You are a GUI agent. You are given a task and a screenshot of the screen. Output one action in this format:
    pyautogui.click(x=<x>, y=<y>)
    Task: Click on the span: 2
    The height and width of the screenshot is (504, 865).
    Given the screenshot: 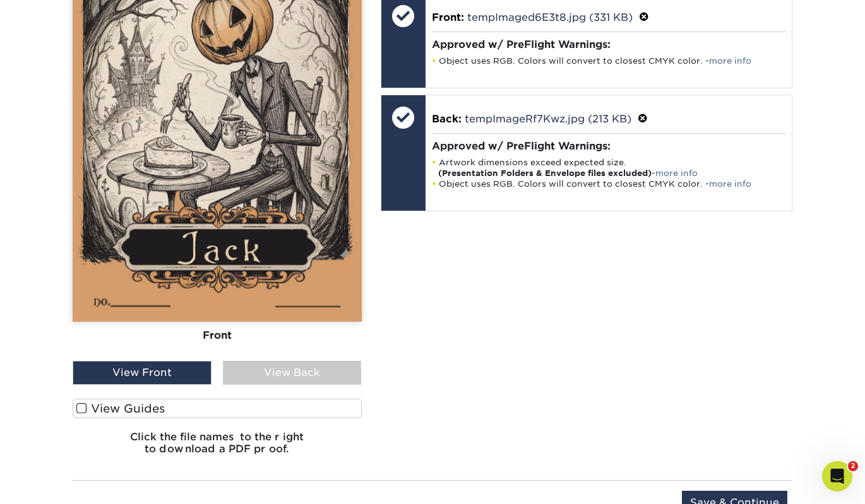 What is the action you would take?
    pyautogui.click(x=853, y=466)
    